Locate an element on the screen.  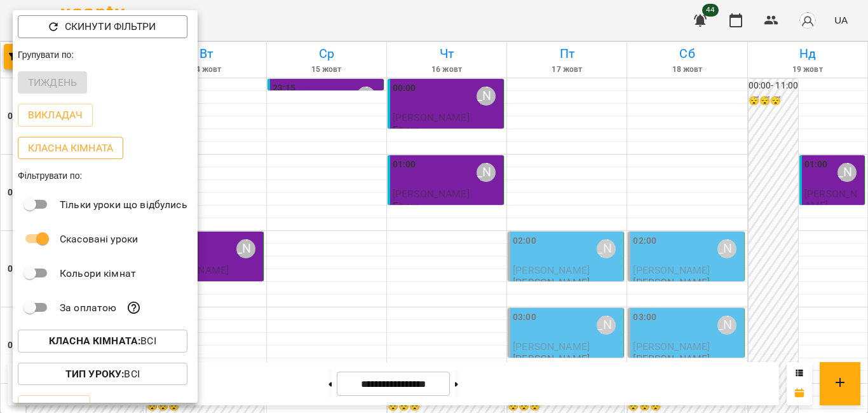
div: Групувати по: is located at coordinates (105, 55).